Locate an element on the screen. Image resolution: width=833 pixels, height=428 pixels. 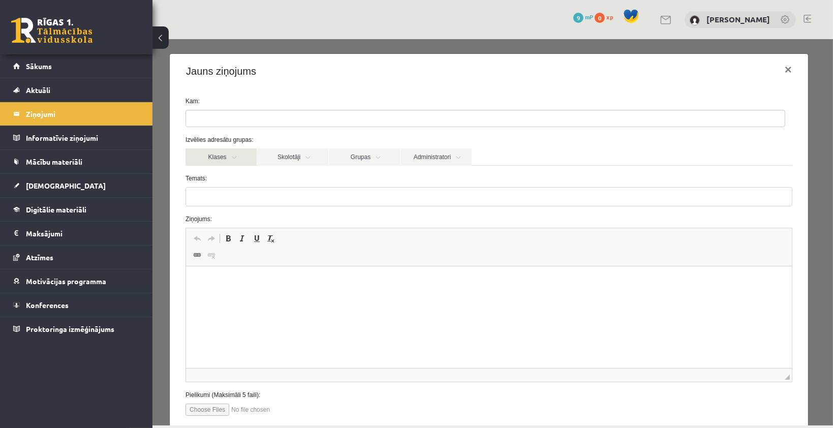
span: Sākums is located at coordinates (39, 66).